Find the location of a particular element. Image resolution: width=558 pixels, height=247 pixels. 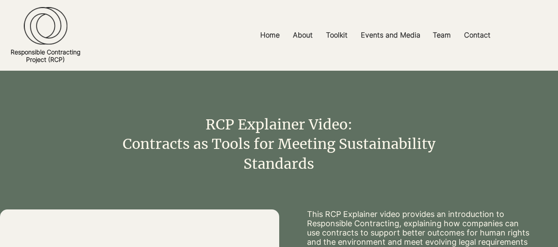

p: Home is located at coordinates (270, 35).